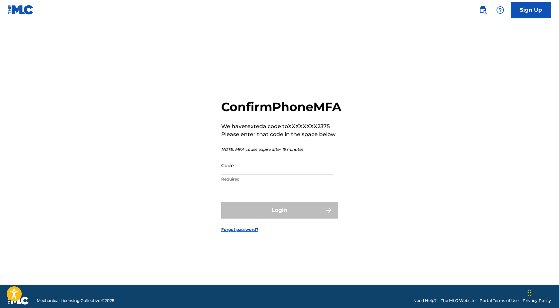  I want to click on a: Need Help?, so click(425, 301).